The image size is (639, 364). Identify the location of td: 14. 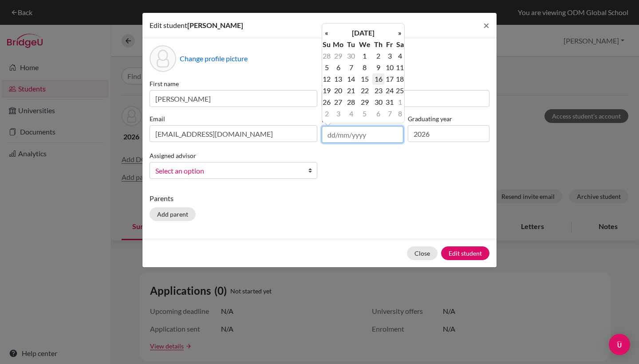
(351, 79).